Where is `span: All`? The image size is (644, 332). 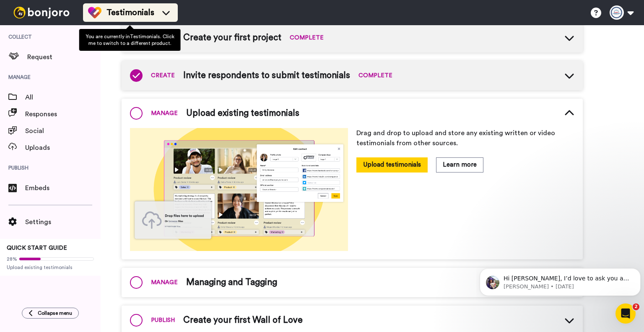 span: All is located at coordinates (63, 97).